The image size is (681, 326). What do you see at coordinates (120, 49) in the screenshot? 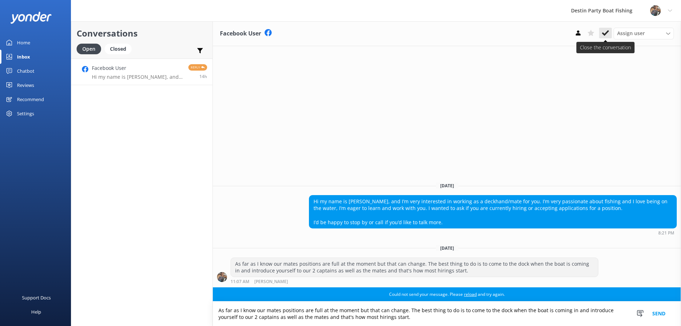
I see `a: Closed` at bounding box center [120, 49].